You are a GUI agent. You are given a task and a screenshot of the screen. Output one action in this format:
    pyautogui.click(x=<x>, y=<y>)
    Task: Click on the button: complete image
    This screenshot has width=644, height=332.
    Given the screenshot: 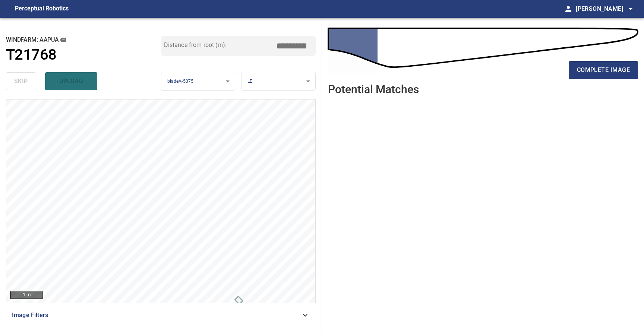 What is the action you would take?
    pyautogui.click(x=603, y=70)
    